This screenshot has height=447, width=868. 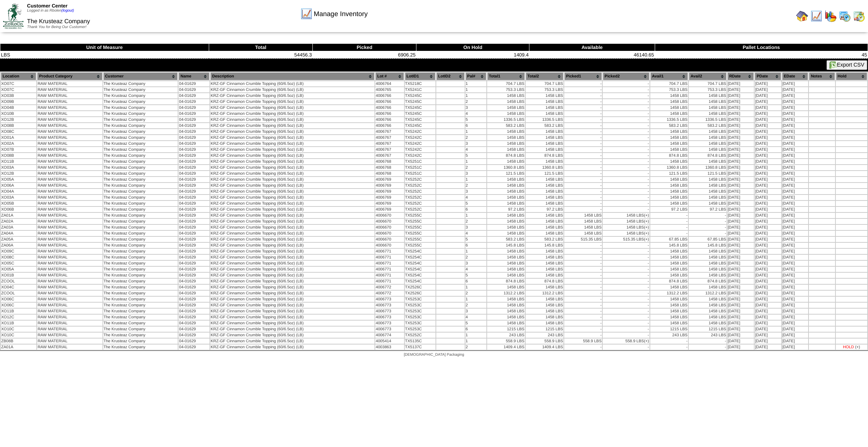 What do you see at coordinates (59, 21) in the screenshot?
I see `span: The Krusteaz Company` at bounding box center [59, 21].